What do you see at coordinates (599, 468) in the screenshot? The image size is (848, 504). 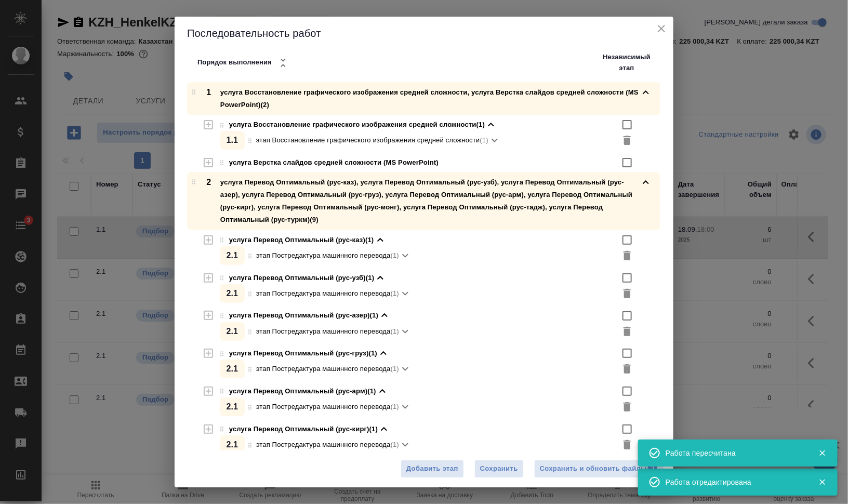 I see `div: Сохранить и обновить файлы` at bounding box center [599, 468].